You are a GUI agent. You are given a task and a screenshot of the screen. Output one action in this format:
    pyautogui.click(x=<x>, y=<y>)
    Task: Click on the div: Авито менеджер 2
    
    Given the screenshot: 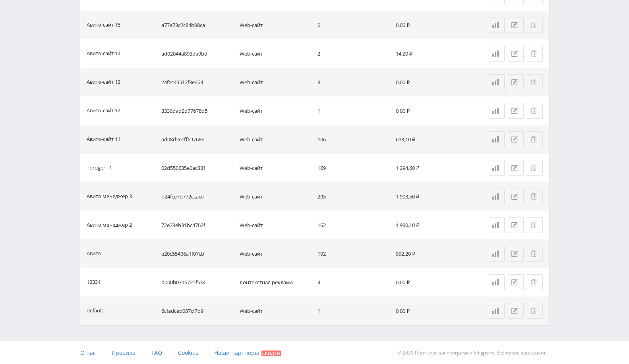 What is the action you would take?
    pyautogui.click(x=110, y=225)
    